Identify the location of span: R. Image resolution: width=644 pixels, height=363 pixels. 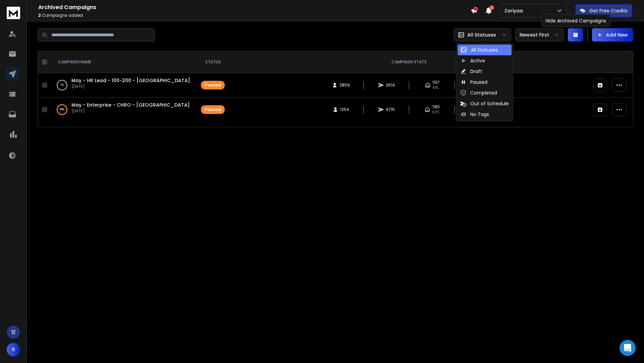
(13, 350).